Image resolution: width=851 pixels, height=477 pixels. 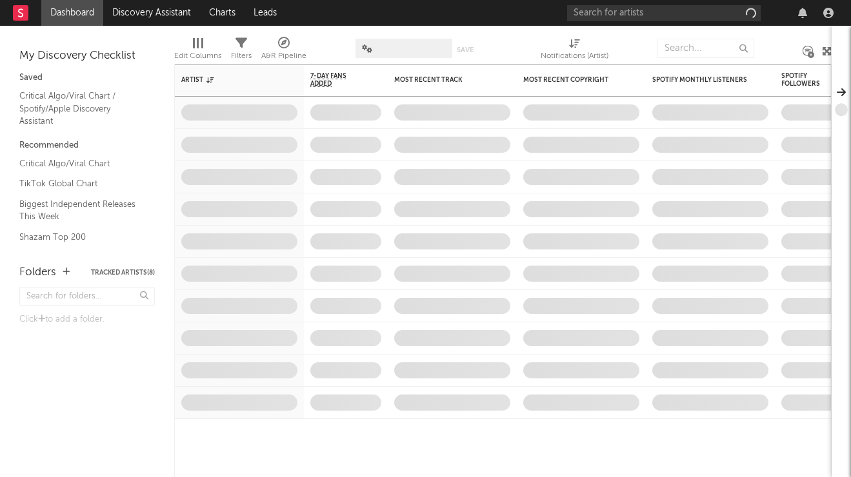 What do you see at coordinates (87, 146) in the screenshot?
I see `div: Recommended` at bounding box center [87, 146].